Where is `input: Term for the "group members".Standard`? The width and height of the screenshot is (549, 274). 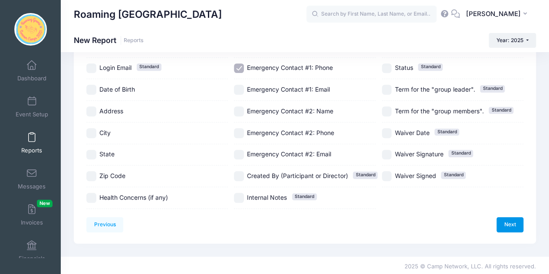
input: Term for the "group members".Standard is located at coordinates (387, 111).